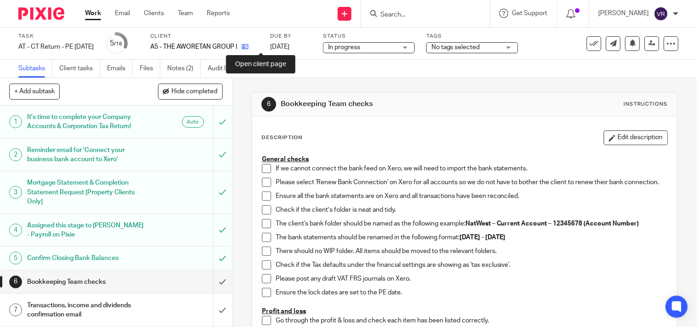  Describe the element at coordinates (56, 47) in the screenshot. I see `div: AT - CT Return - PE 31-08-2025` at that location.